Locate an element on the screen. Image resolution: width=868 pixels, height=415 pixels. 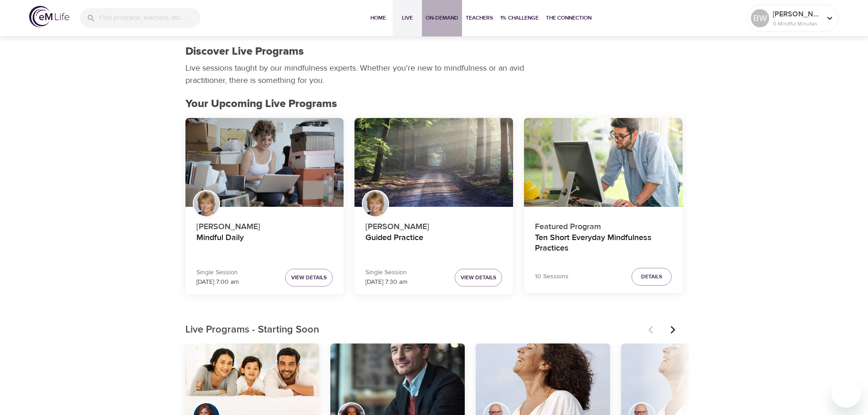
p: 0 Mindful Minutes is located at coordinates (797, 24).